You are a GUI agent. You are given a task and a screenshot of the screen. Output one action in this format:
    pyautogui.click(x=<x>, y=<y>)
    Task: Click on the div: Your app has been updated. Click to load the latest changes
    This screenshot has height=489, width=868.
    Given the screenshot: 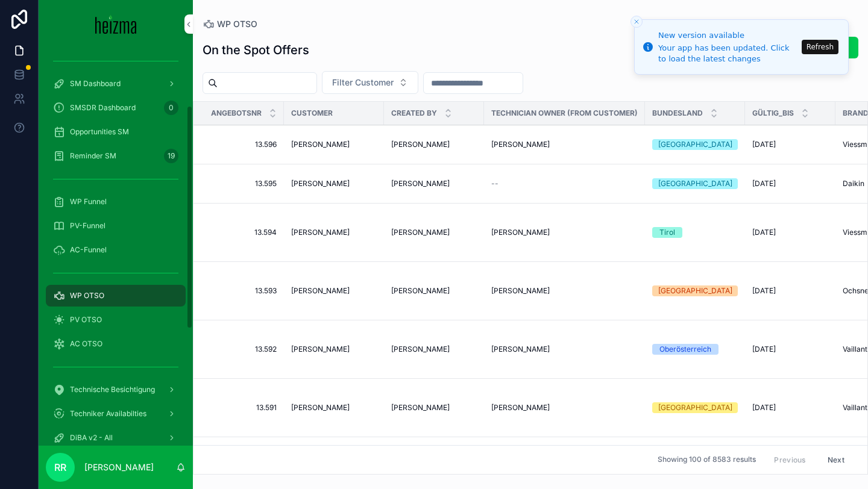 What is the action you would take?
    pyautogui.click(x=728, y=54)
    